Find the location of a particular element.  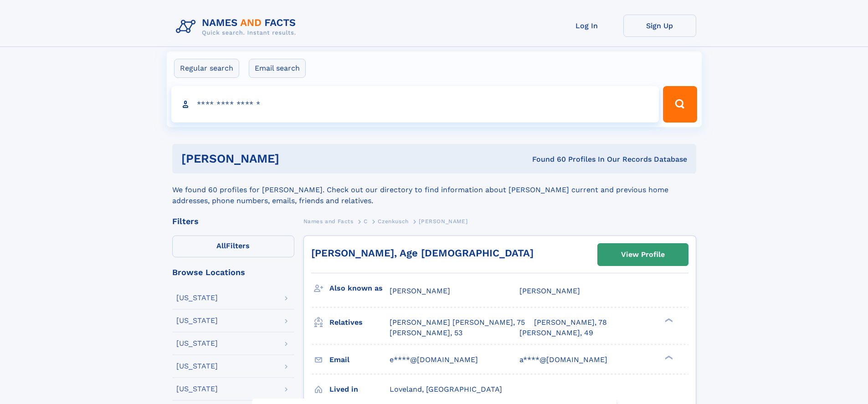

a: Sign Up is located at coordinates (660, 26).